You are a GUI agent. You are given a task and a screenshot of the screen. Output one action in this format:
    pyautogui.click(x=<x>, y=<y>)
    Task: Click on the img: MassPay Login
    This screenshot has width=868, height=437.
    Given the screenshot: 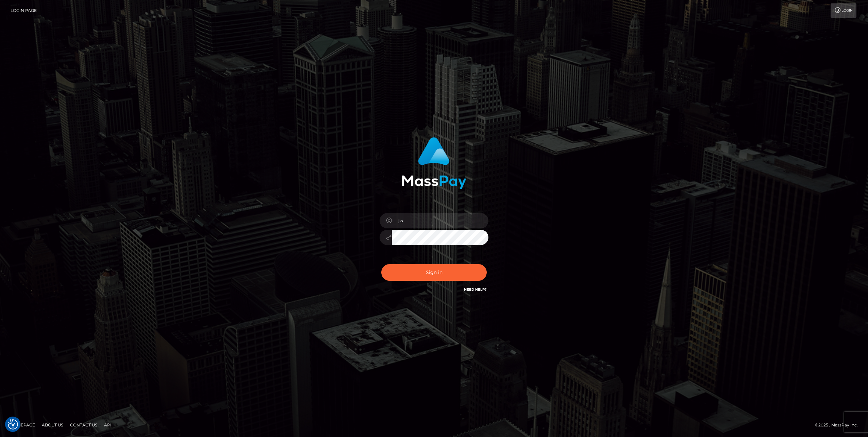 What is the action you would take?
    pyautogui.click(x=434, y=163)
    